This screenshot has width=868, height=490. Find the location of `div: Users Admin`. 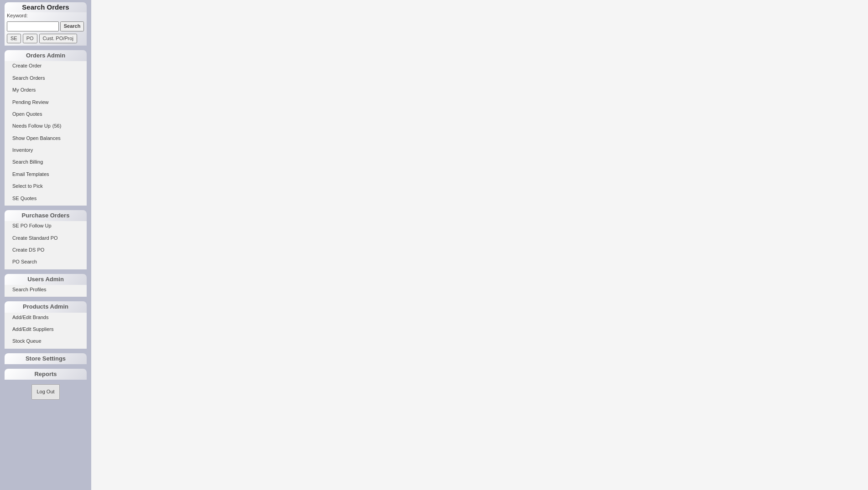

div: Users Admin is located at coordinates (46, 279).